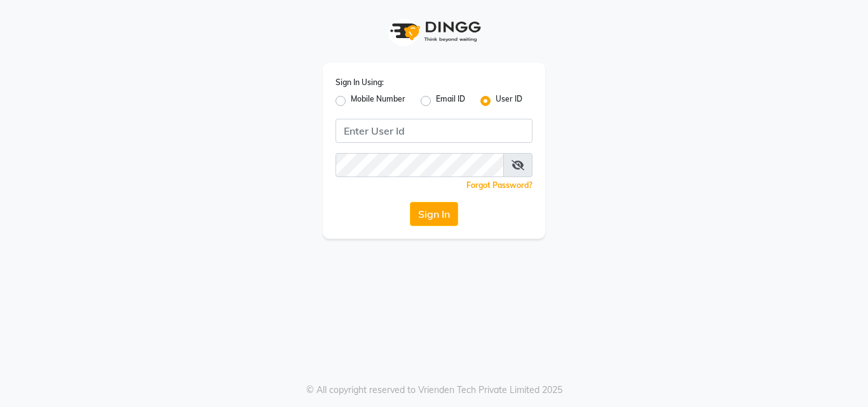 The height and width of the screenshot is (407, 868). Describe the element at coordinates (434, 214) in the screenshot. I see `button: Sign In` at that location.